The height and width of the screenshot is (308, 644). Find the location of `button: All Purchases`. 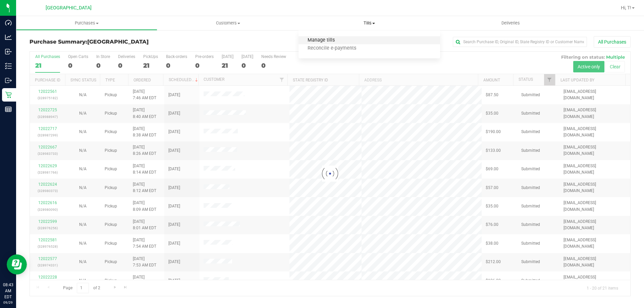

button: All Purchases is located at coordinates (612, 42).